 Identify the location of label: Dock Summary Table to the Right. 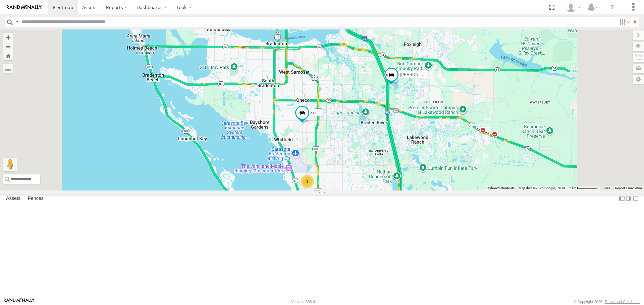
(629, 199).